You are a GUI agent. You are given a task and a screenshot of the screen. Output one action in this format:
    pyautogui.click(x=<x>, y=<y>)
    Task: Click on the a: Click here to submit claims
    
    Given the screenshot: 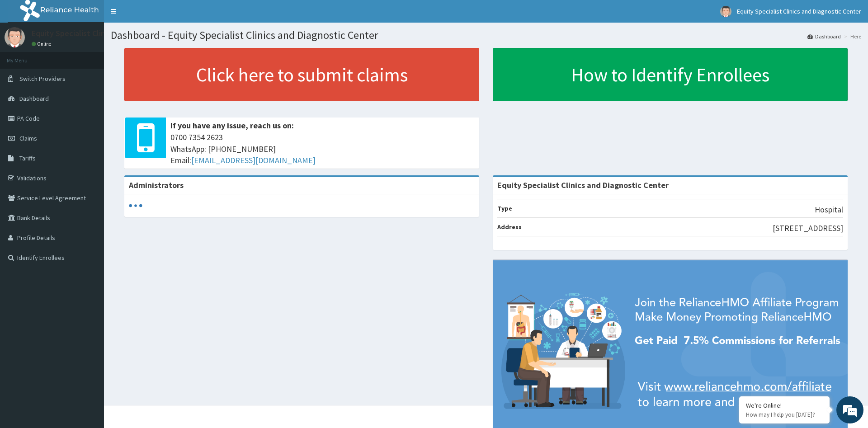 What is the action you would take?
    pyautogui.click(x=301, y=74)
    